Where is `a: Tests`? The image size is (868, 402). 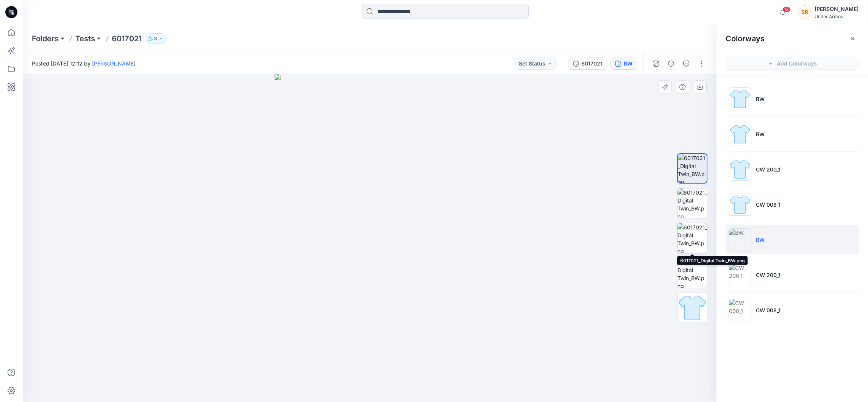
a: Tests is located at coordinates (85, 39).